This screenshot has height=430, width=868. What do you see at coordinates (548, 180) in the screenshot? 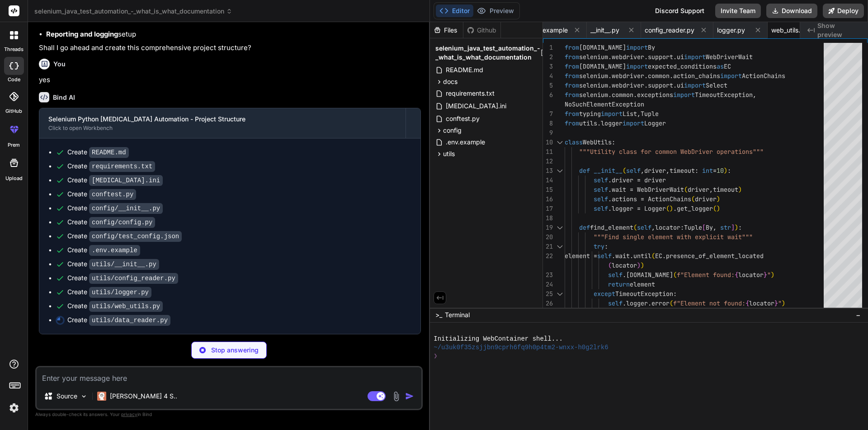
I see `div: 14` at bounding box center [548, 180].